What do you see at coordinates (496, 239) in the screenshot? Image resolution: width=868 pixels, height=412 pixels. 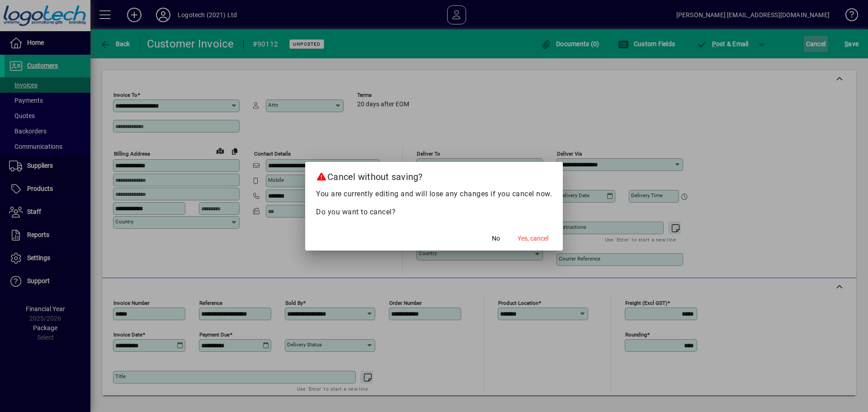 I see `button: No` at bounding box center [496, 239].